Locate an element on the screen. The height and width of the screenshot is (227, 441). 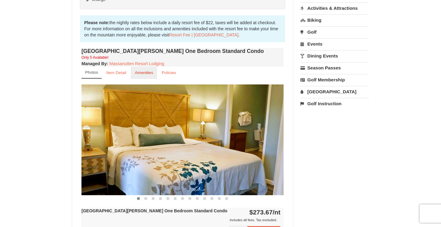
img: 18876286-121-55434444.jpg is located at coordinates (183, 140).